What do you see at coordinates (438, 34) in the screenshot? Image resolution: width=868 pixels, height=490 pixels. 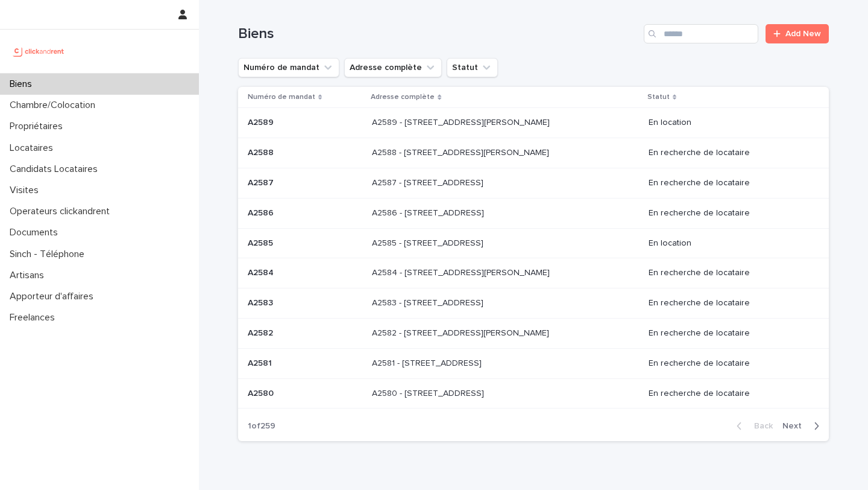 I see `h1: Biens` at bounding box center [438, 34].